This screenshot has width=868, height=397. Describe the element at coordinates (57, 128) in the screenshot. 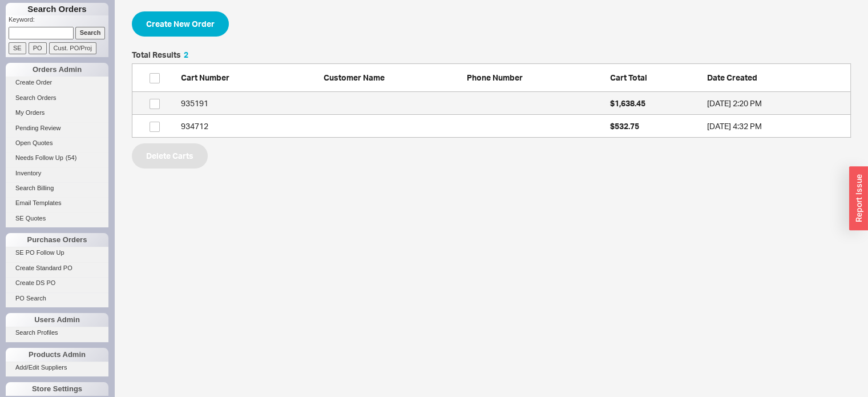

I see `a: Pending Review` at that location.